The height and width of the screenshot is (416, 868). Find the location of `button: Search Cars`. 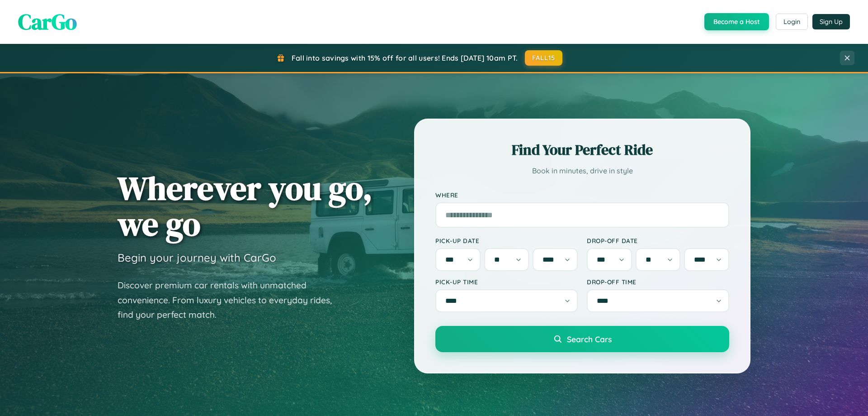

button: Search Cars is located at coordinates (582, 339).